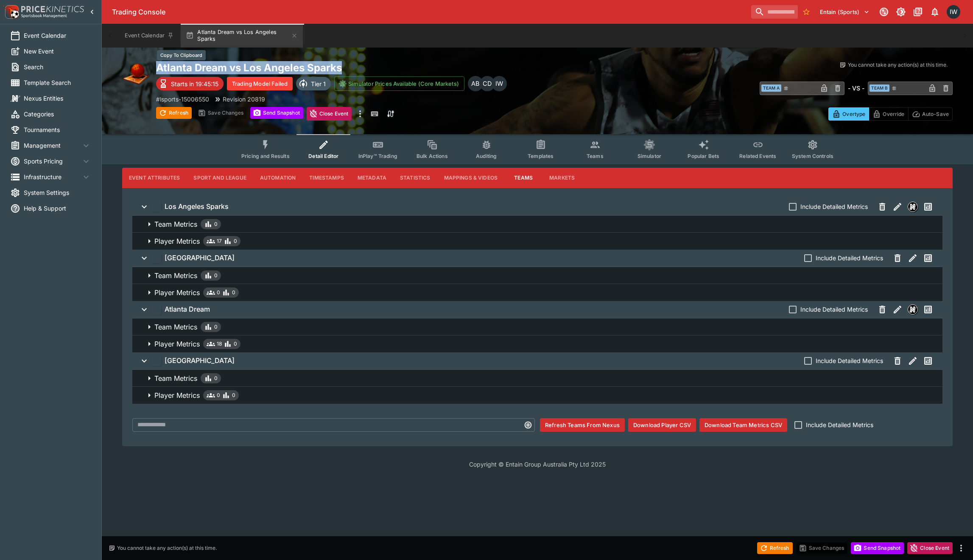 Image resolution: width=973 pixels, height=560 pixels. I want to click on button: Event Attributes, so click(154, 178).